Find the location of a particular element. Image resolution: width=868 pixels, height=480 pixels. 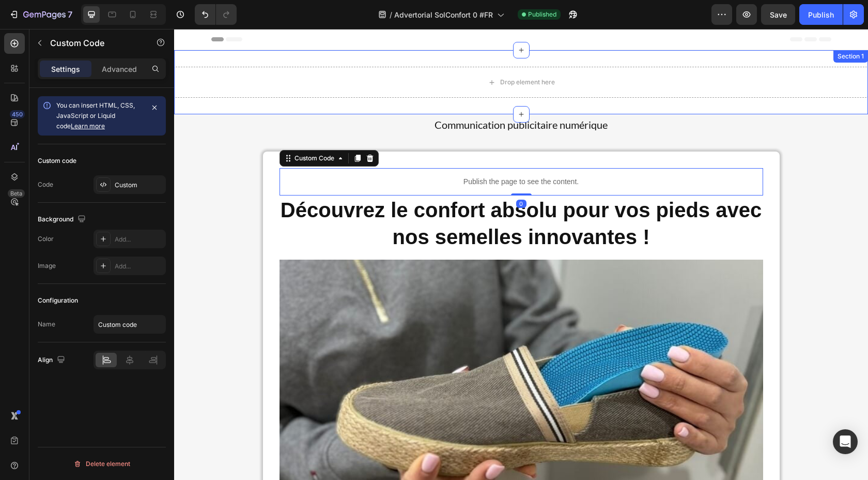

button: Save is located at coordinates (778, 14).